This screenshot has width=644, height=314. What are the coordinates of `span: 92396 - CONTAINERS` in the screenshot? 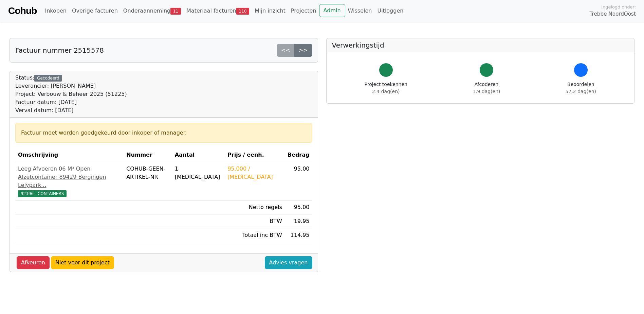 It's located at (42, 194).